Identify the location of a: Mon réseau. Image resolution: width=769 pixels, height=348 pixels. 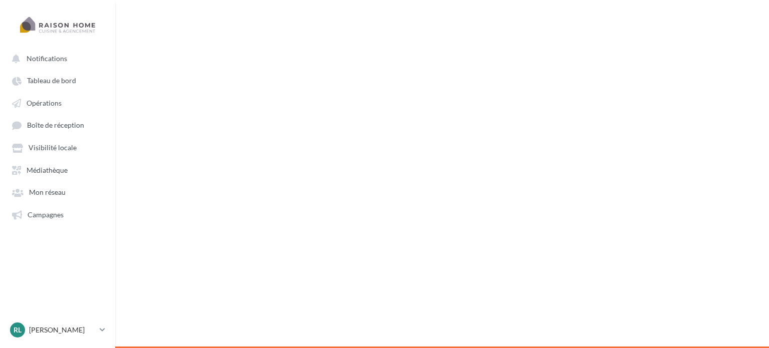
(58, 192).